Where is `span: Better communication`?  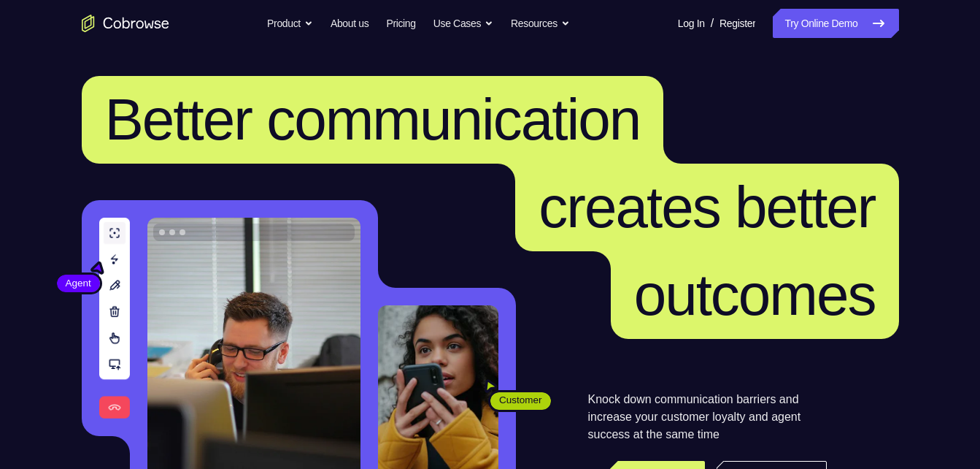 span: Better communication is located at coordinates (372, 119).